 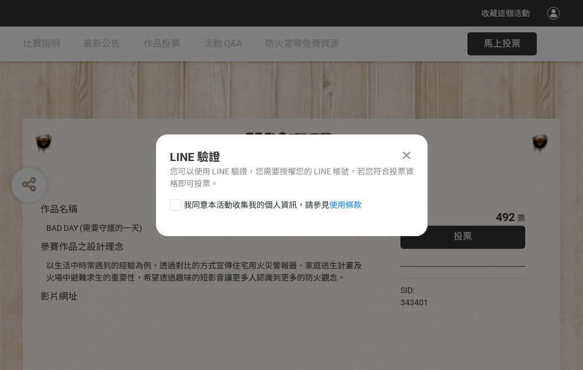 I want to click on span: 投票, so click(x=463, y=236).